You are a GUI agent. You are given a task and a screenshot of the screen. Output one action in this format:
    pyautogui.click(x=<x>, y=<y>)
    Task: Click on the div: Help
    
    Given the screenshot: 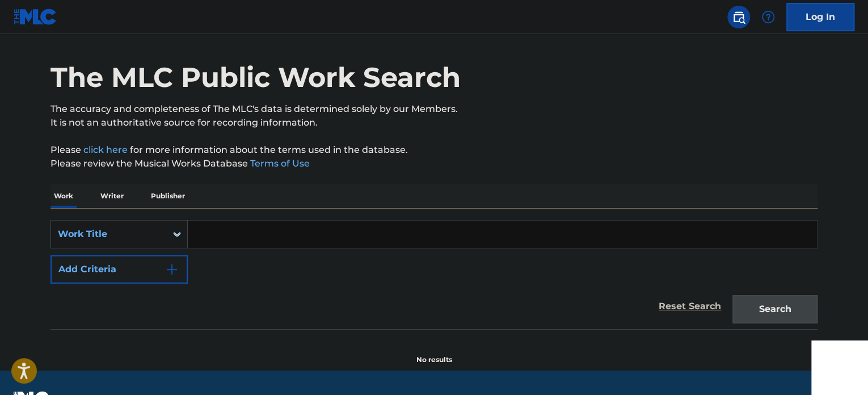 What is the action you would take?
    pyautogui.click(x=769, y=17)
    